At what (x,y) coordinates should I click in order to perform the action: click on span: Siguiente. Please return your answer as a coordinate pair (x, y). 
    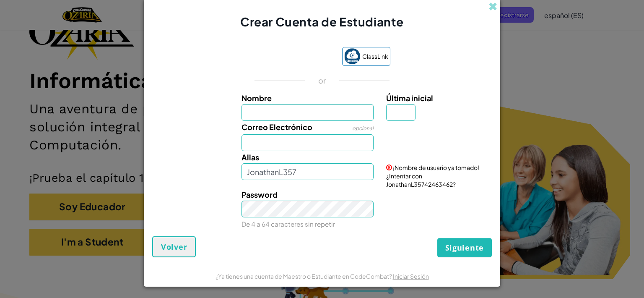
    Looking at the image, I should click on (465, 248).